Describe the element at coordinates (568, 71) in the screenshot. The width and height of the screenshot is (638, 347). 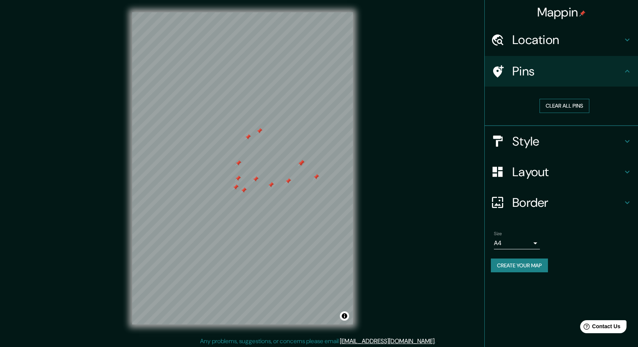
I see `h4: Pins` at that location.